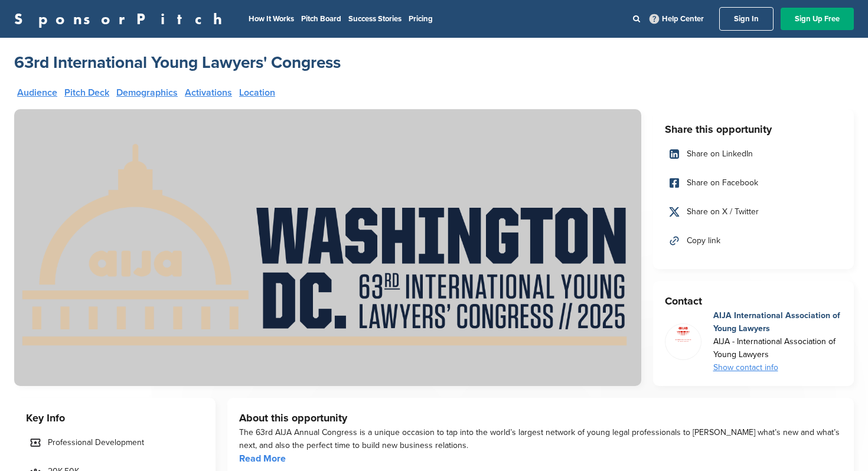  Describe the element at coordinates (753, 129) in the screenshot. I see `h3: Share this opportunity` at that location.